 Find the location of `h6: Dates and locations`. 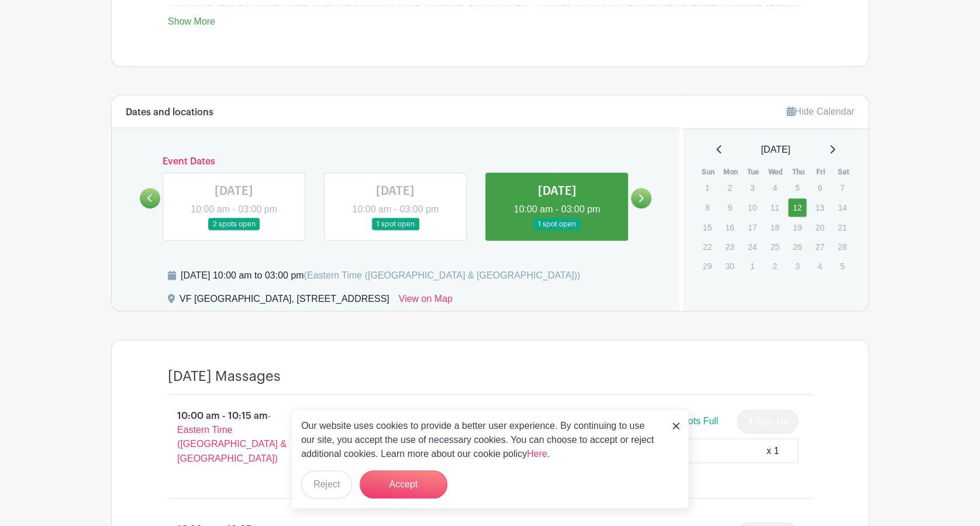

h6: Dates and locations is located at coordinates (170, 113).